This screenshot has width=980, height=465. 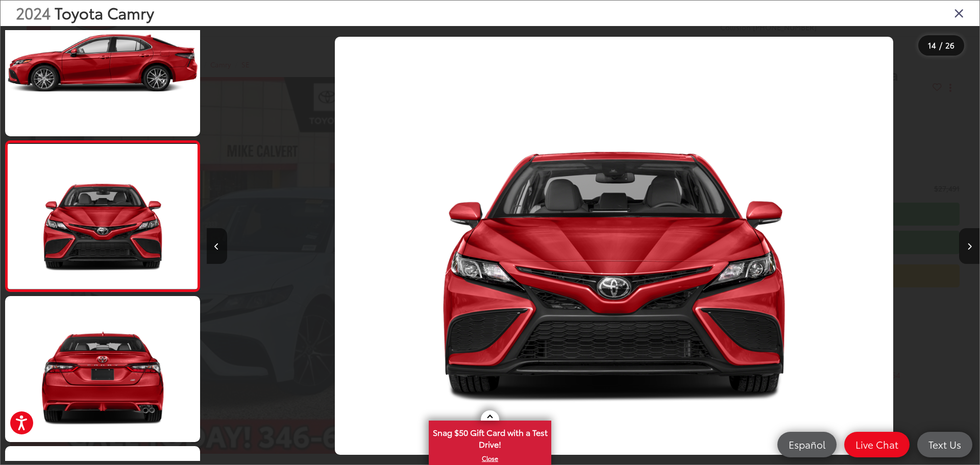 I want to click on span: 2024, so click(x=33, y=12).